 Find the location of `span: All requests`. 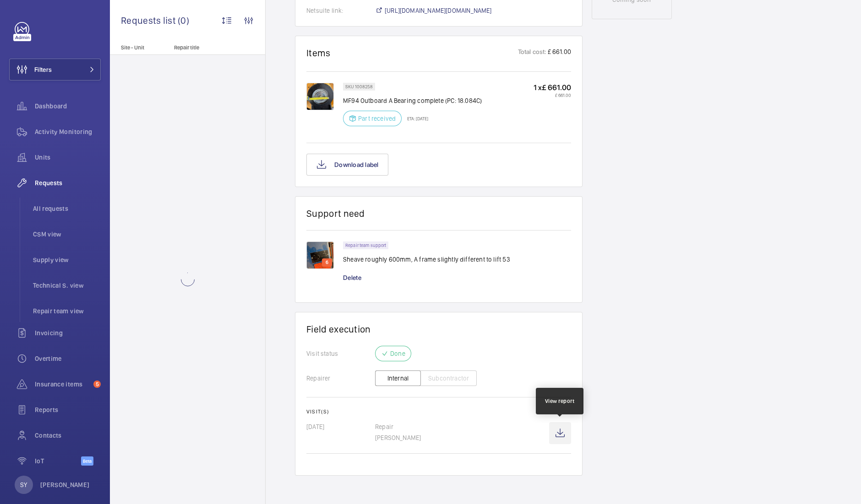

span: All requests is located at coordinates (67, 208).